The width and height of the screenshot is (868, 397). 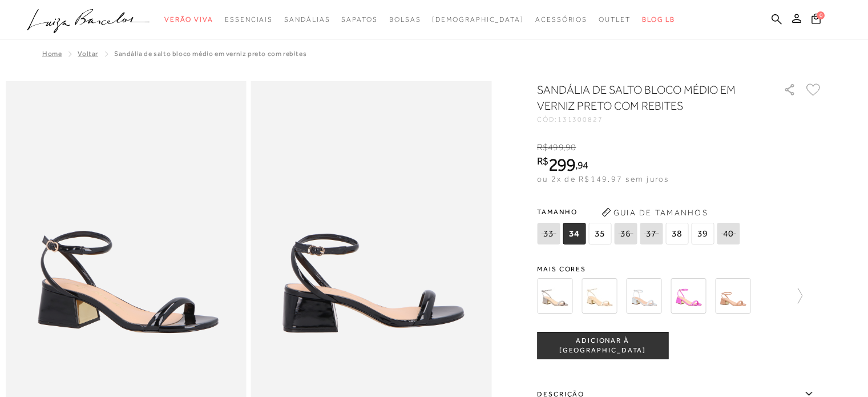 I want to click on span: 35, so click(x=600, y=234).